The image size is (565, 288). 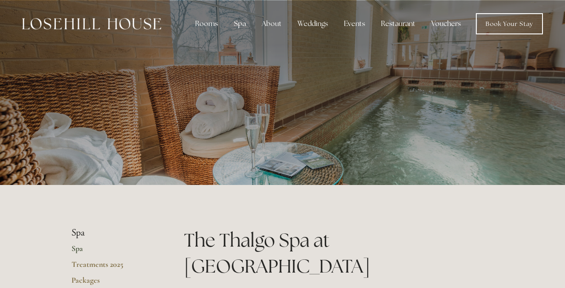 What do you see at coordinates (509, 24) in the screenshot?
I see `a: Book Your Stay` at bounding box center [509, 24].